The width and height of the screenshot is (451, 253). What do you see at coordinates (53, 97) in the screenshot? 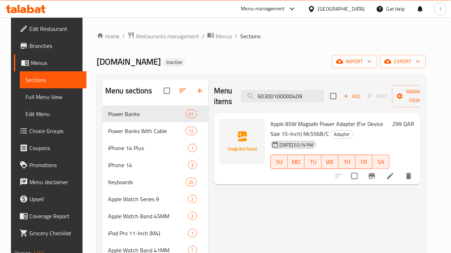
I see `a: Full Menu View` at bounding box center [53, 97].